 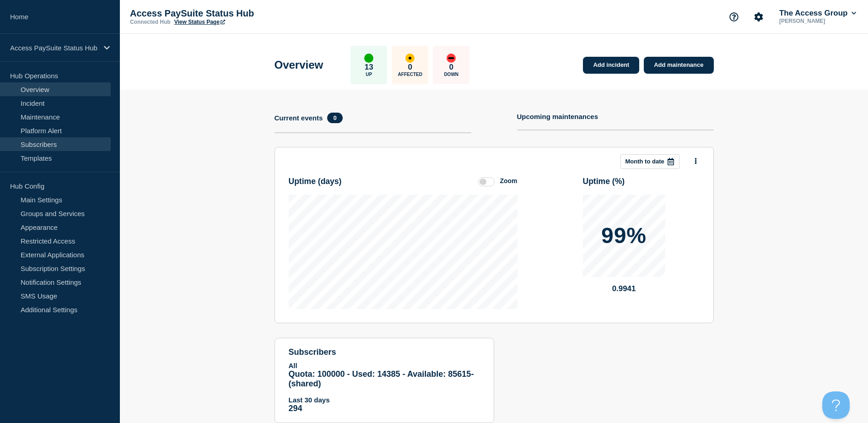 I want to click on p: Month to date, so click(x=645, y=161).